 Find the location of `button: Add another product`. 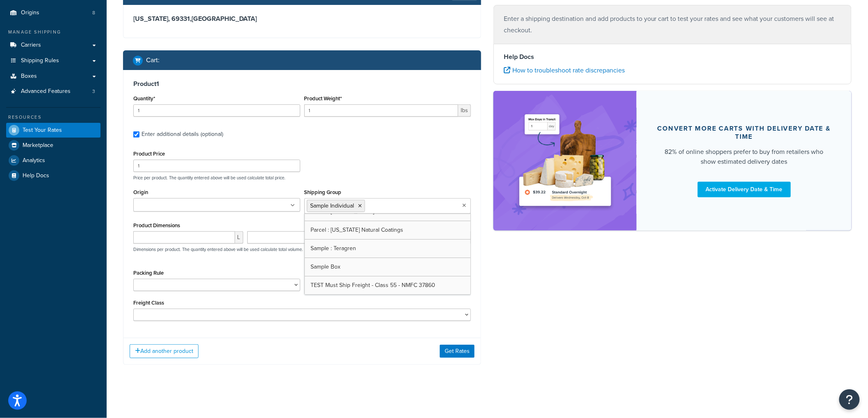

button: Add another product is located at coordinates (164, 351).